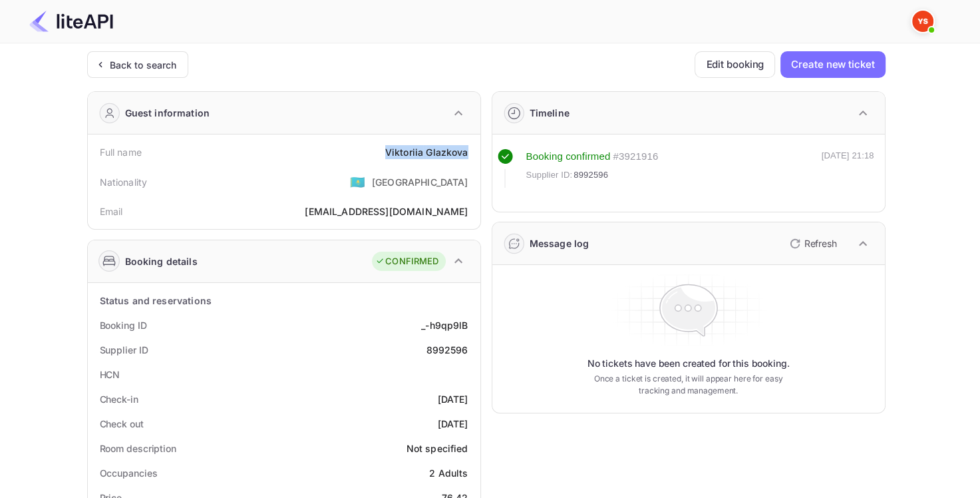 The height and width of the screenshot is (498, 980). I want to click on button: Refresh, so click(812, 243).